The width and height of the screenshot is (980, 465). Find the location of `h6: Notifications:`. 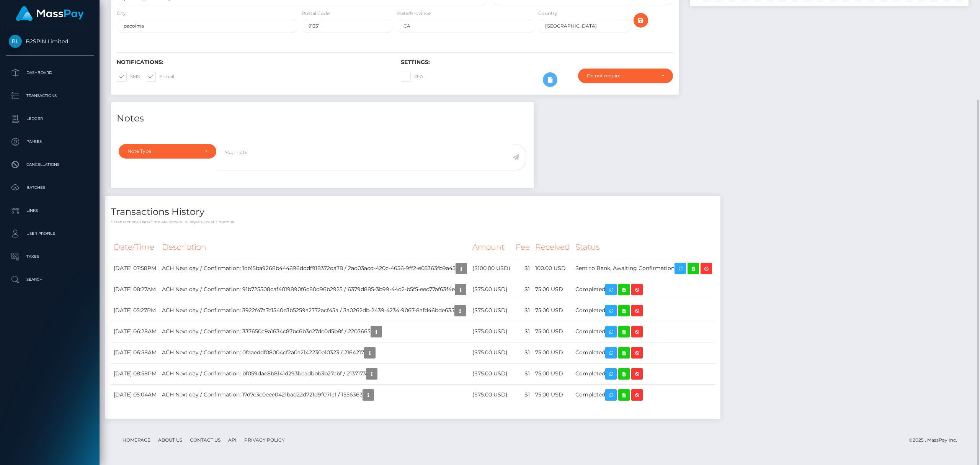

h6: Notifications: is located at coordinates (253, 62).